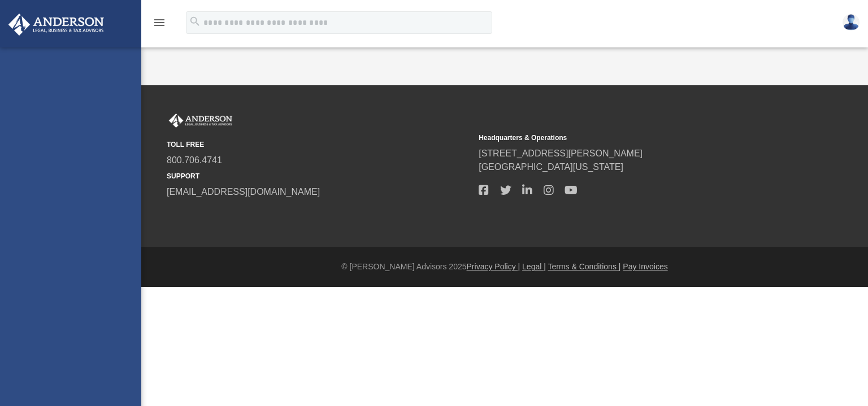 Image resolution: width=868 pixels, height=406 pixels. I want to click on i: search, so click(195, 21).